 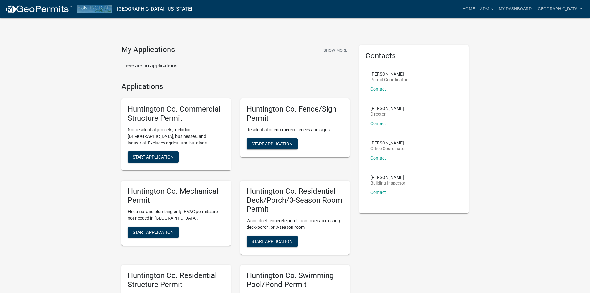 I want to click on h5: Huntington Co. Commercial Structure Permit, so click(x=176, y=114).